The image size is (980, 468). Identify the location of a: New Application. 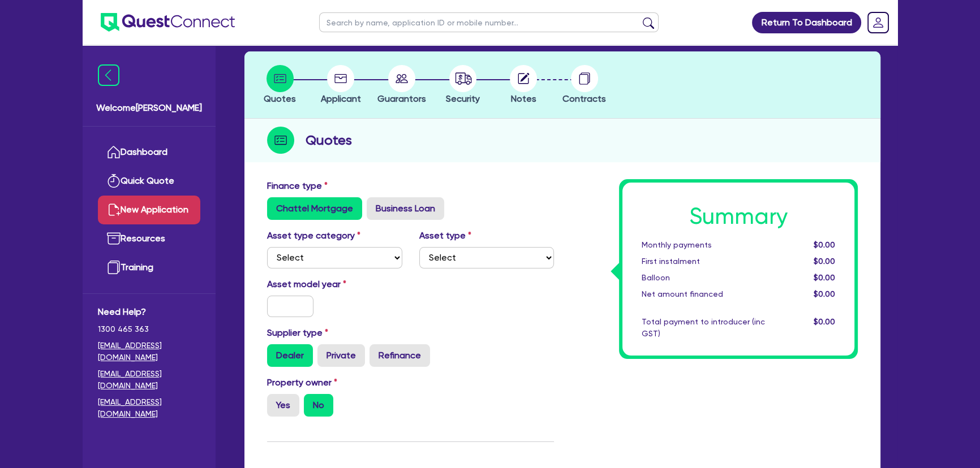
(149, 209).